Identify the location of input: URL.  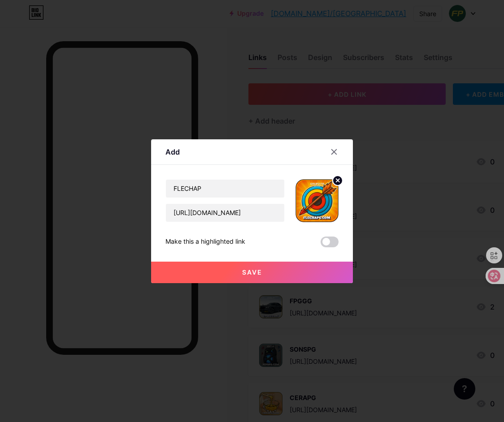
(225, 213).